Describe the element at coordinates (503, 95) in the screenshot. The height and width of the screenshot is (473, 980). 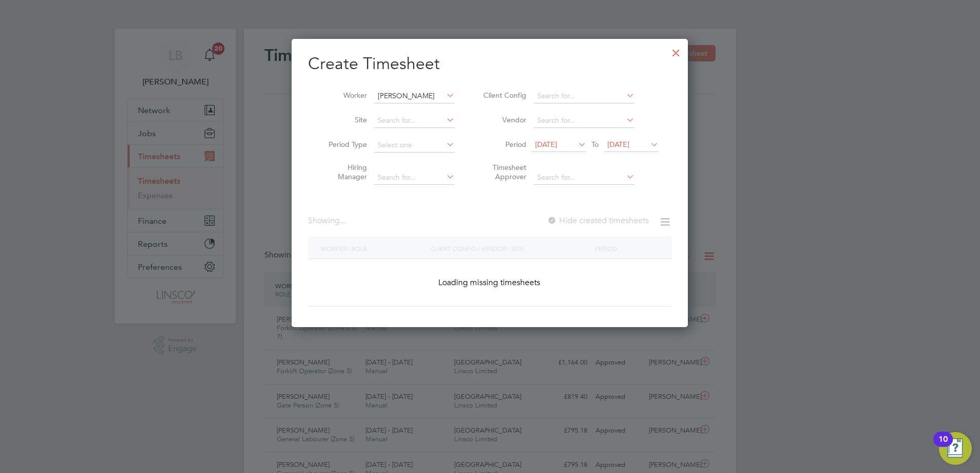
I see `label: Client Config` at that location.